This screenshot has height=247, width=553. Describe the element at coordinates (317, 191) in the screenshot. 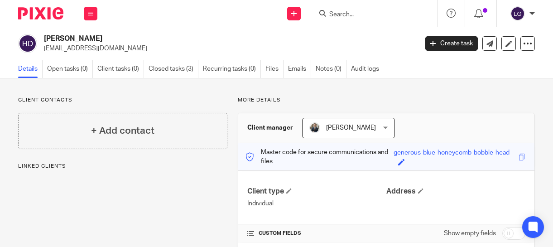

I see `h4: Client type` at that location.